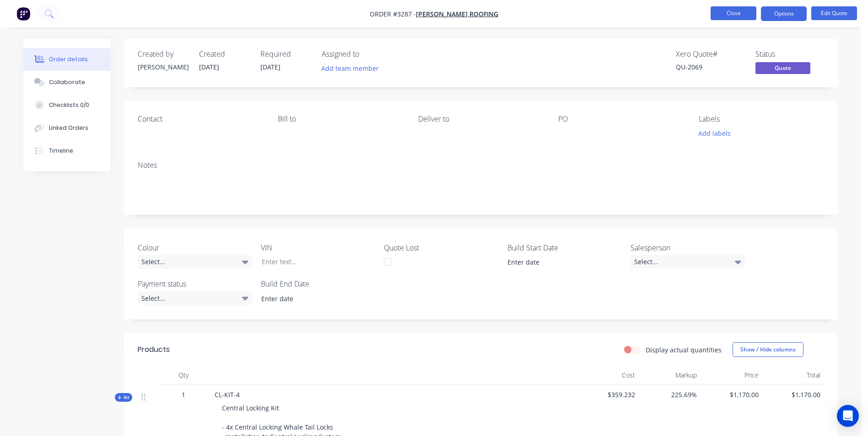 This screenshot has height=436, width=868. Describe the element at coordinates (733, 13) in the screenshot. I see `button: Close` at that location.